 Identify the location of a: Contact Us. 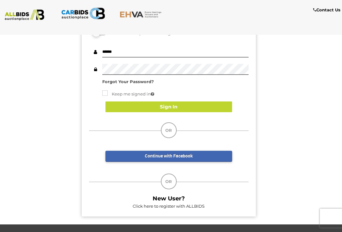
(328, 10).